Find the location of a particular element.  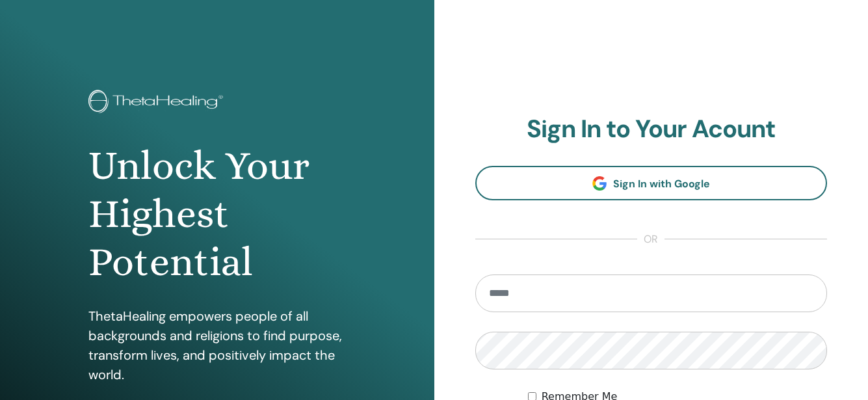

p: ThetaHealing empowers people of all backgrounds and religions to find purpose, transform lives, a... is located at coordinates (217, 346).